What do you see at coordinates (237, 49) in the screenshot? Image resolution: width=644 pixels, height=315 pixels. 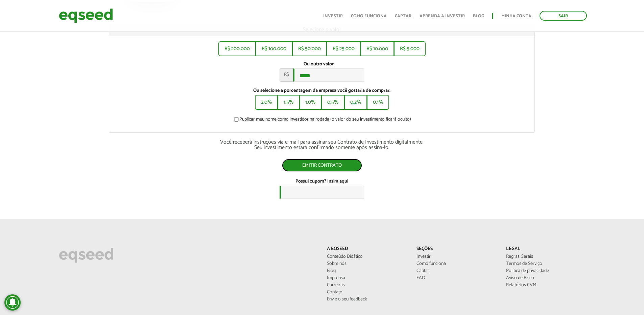 I see `button: R$ 200.000` at bounding box center [237, 49].